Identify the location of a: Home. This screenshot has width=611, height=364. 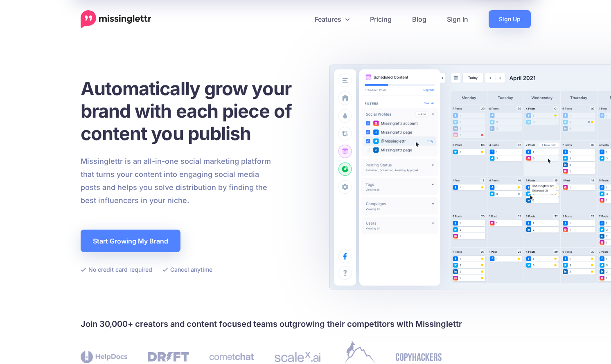
(116, 19).